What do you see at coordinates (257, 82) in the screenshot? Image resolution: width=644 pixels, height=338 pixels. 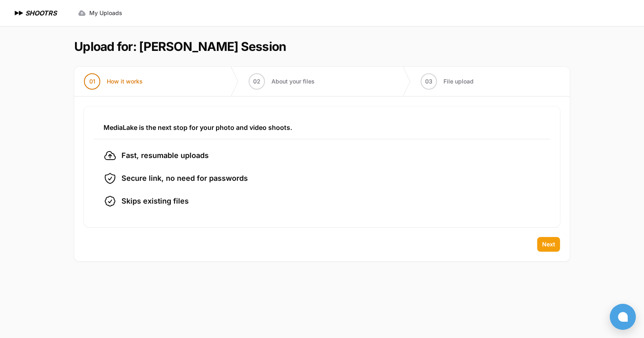 I see `span: 02` at bounding box center [257, 82].